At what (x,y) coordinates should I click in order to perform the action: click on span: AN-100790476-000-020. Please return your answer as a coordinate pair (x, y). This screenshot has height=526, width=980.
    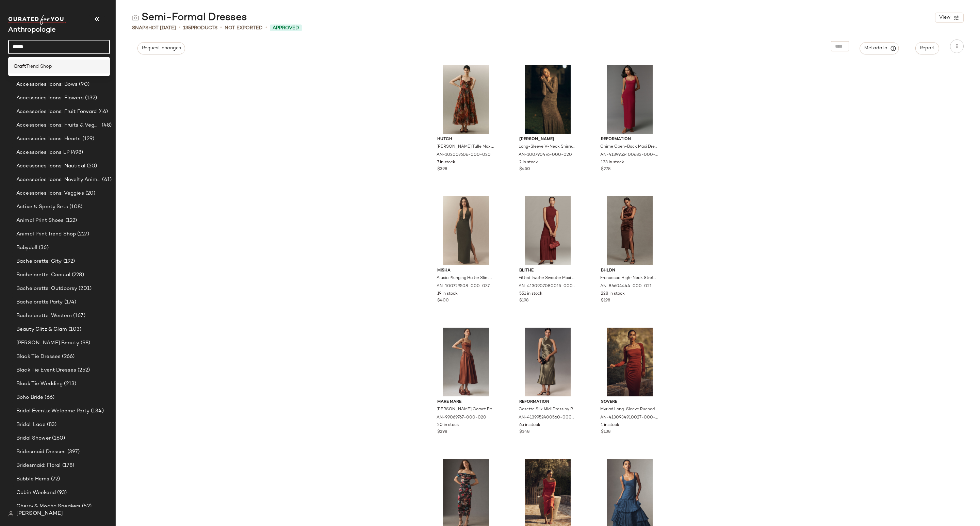
    Looking at the image, I should click on (545, 155).